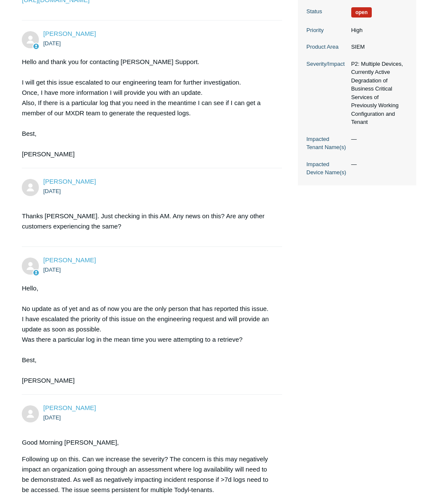 Image resolution: width=438 pixels, height=504 pixels. I want to click on div: Hello, No update as of yet and as of now you are the only person that has reported this issue. I ..., so click(147, 334).